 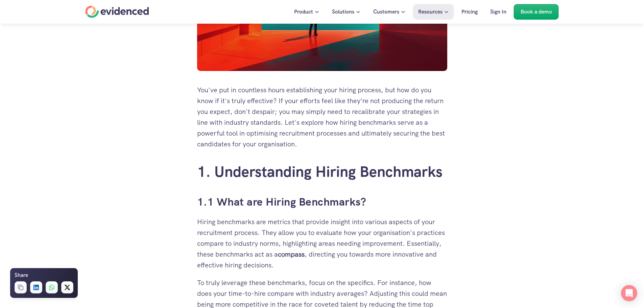 What do you see at coordinates (470, 12) in the screenshot?
I see `a: Pricing` at bounding box center [470, 12].